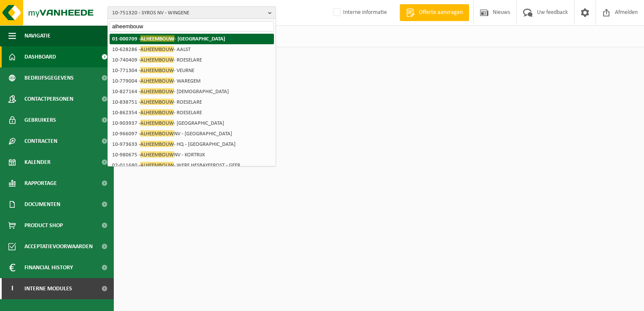 Image resolution: width=644 pixels, height=311 pixels. Describe the element at coordinates (38, 36) in the screenshot. I see `span: Navigatie` at that location.